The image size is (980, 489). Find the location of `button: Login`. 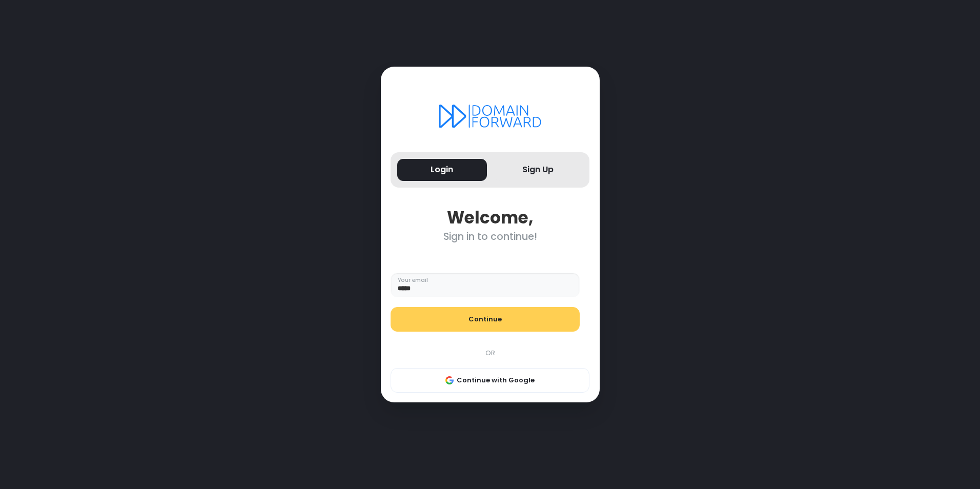

button: Login is located at coordinates (442, 169).